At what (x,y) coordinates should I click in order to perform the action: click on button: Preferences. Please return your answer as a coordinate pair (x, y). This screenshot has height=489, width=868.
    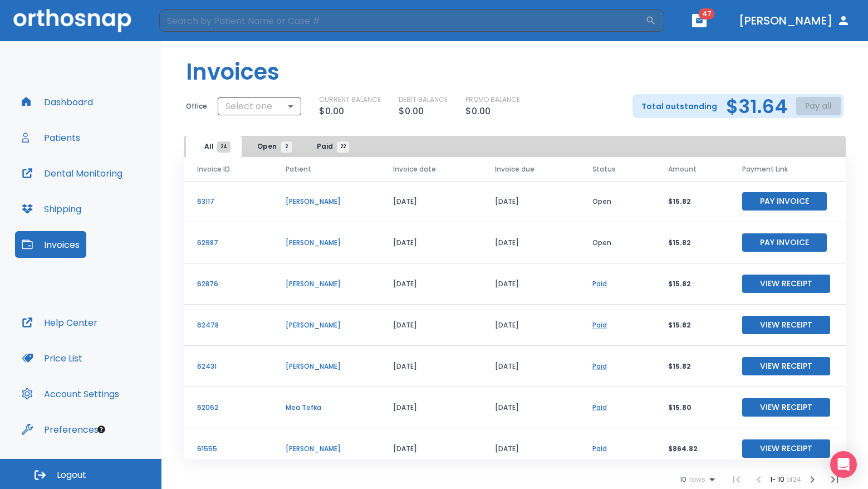
    Looking at the image, I should click on (60, 429).